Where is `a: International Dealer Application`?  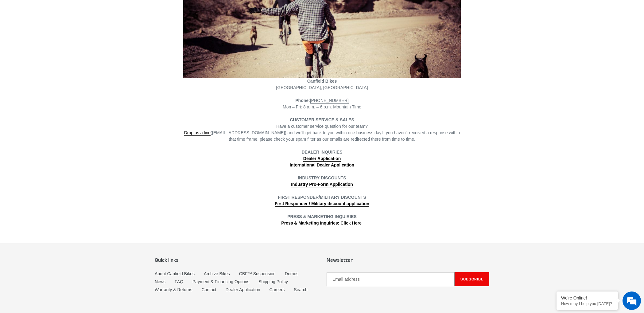
a: International Dealer Application is located at coordinates (322, 165).